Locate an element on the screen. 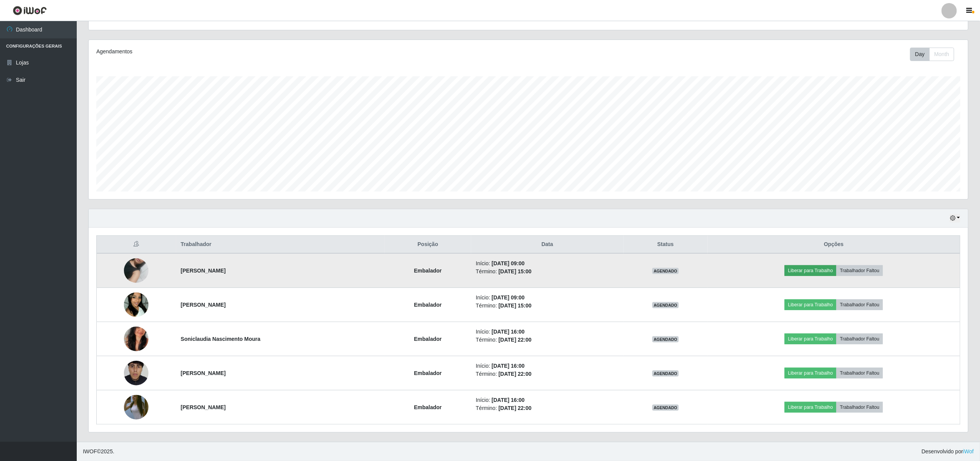  img: 1715895130415.jpeg is located at coordinates (136, 339).